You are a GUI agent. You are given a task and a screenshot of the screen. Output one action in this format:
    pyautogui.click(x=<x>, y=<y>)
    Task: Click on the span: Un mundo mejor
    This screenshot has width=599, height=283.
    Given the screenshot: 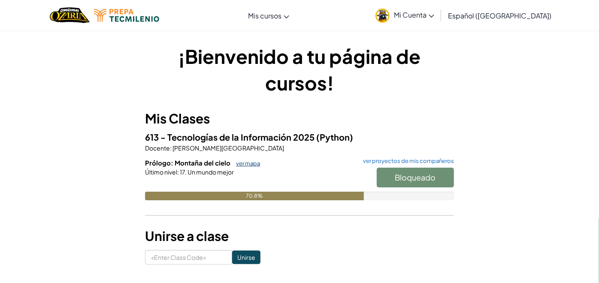 What is the action you would take?
    pyautogui.click(x=210, y=172)
    